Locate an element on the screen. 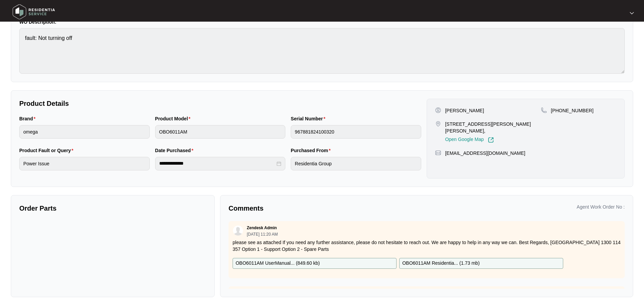 This screenshot has height=308, width=644. img: Link-External is located at coordinates (491, 140).